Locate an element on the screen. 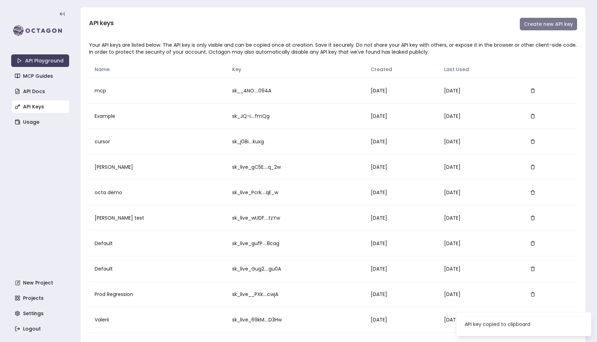 The height and width of the screenshot is (342, 597). td: sk_j08i....kuxg is located at coordinates (296, 141).